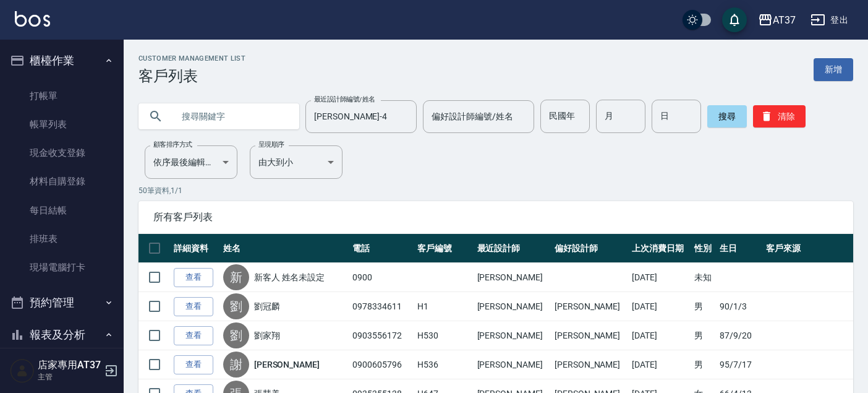 The height and width of the screenshot is (393, 868). What do you see at coordinates (833, 69) in the screenshot?
I see `a: 新增` at bounding box center [833, 69].